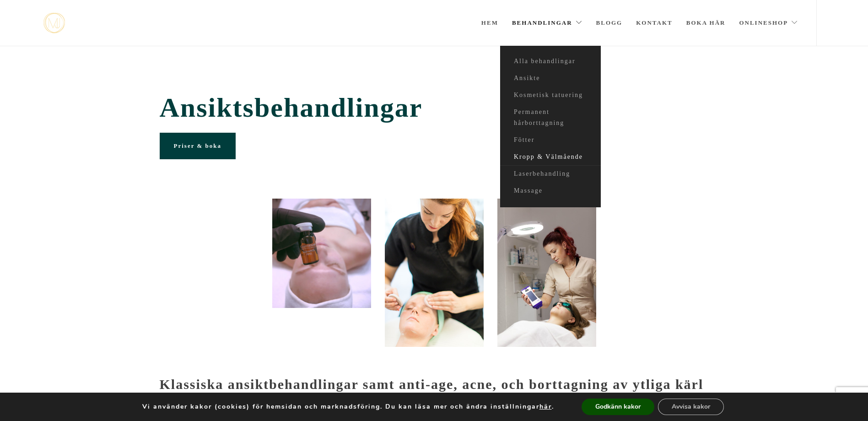  Describe the element at coordinates (551, 140) in the screenshot. I see `a: Fötter` at that location.